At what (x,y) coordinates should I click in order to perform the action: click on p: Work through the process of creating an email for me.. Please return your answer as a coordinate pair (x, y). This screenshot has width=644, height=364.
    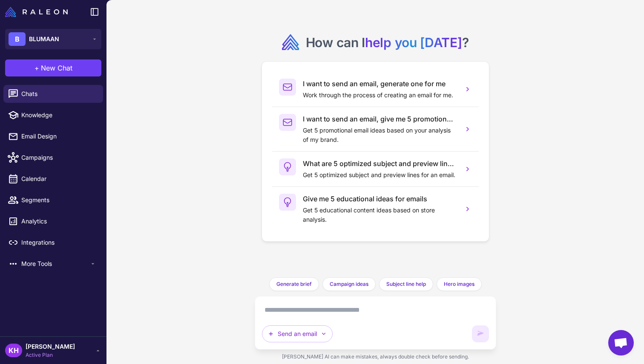
    Looking at the image, I should click on (379, 96).